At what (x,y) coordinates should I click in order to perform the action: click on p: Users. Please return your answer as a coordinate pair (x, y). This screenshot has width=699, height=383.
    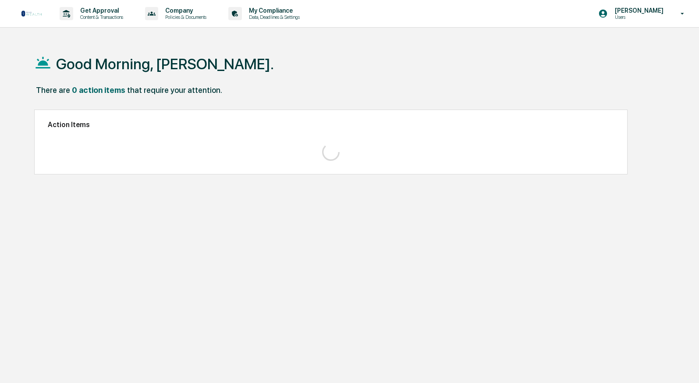
    Looking at the image, I should click on (638, 17).